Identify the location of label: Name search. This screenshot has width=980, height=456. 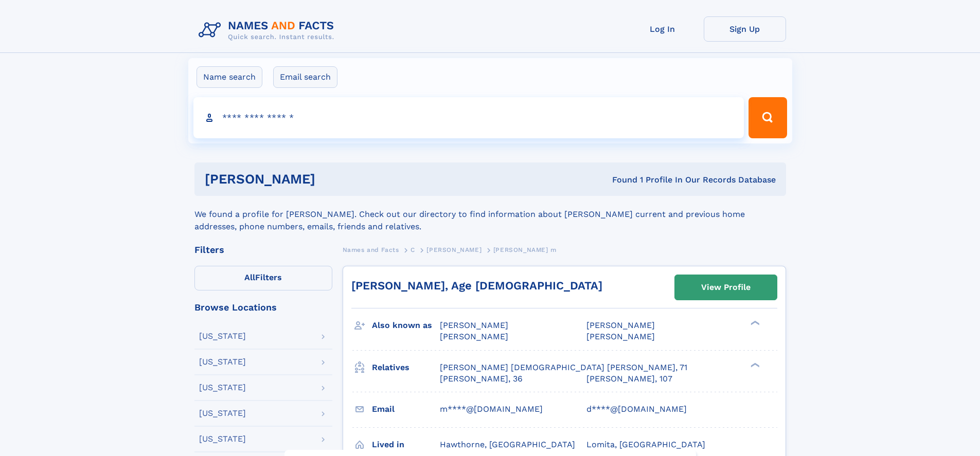
(229, 77).